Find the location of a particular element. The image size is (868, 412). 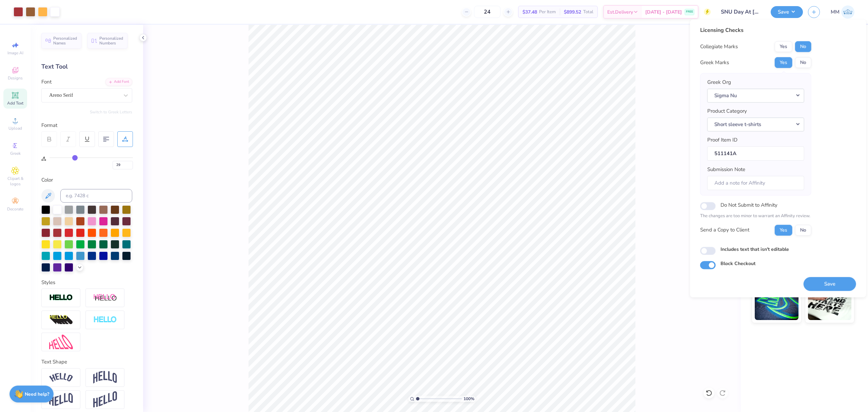

span: Upload is located at coordinates (15, 128).